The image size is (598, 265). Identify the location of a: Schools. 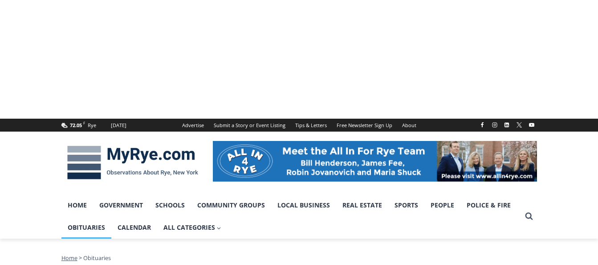
(170, 205).